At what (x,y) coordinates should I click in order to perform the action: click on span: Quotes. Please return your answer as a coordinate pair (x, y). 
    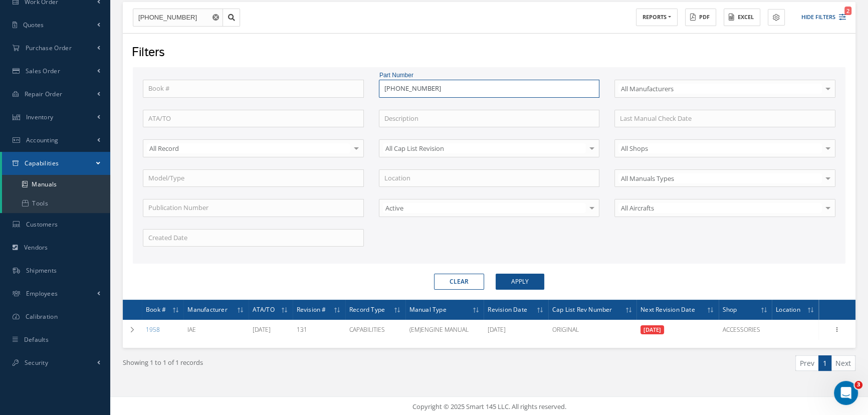
    Looking at the image, I should click on (34, 25).